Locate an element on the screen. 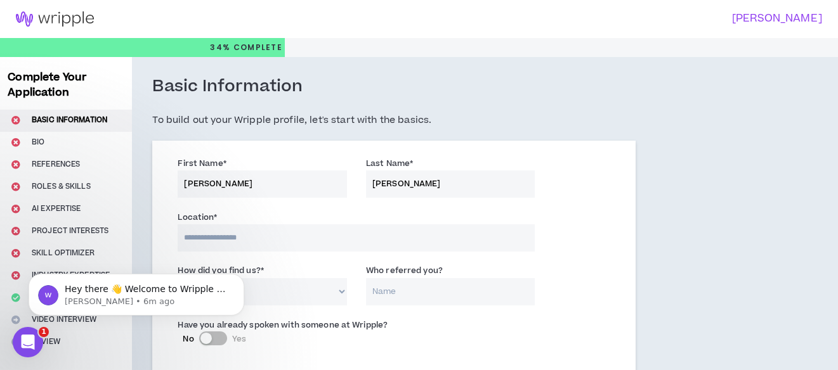  label: First Name is located at coordinates (202, 164).